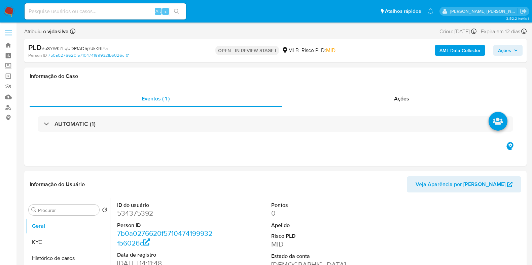 The image size is (532, 265). What do you see at coordinates (34, 210) in the screenshot?
I see `button: Procurar` at bounding box center [34, 210].